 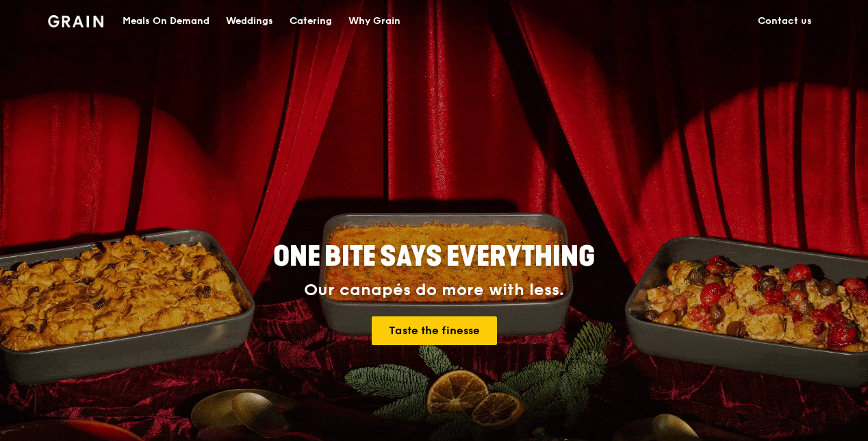 What do you see at coordinates (434, 290) in the screenshot?
I see `div: Our canapés do more with less.` at bounding box center [434, 290].